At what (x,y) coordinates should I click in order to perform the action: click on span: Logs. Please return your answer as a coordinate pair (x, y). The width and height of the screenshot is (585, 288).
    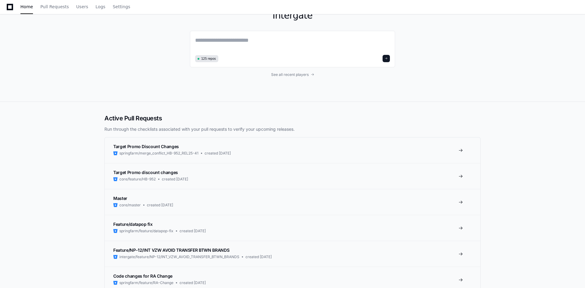
    Looking at the image, I should click on (100, 7).